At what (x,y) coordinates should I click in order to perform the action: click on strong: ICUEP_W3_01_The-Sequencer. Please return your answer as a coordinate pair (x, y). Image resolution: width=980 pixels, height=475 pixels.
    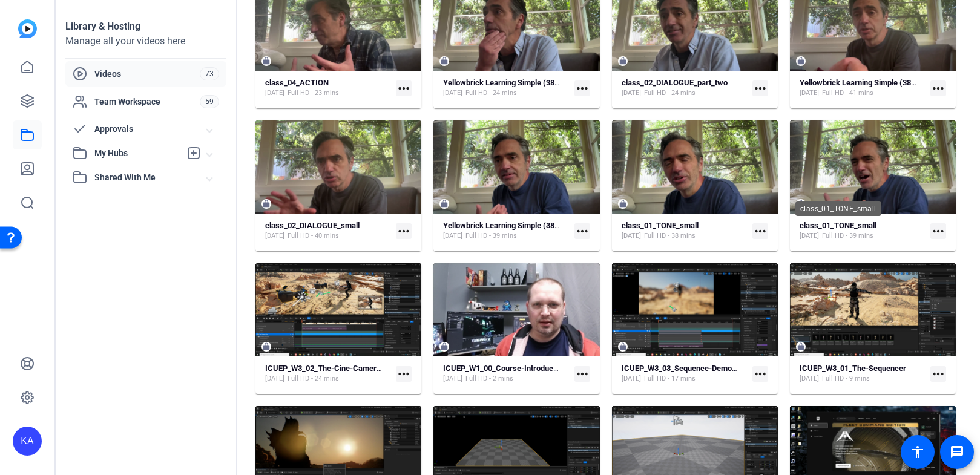
    Looking at the image, I should click on (853, 368).